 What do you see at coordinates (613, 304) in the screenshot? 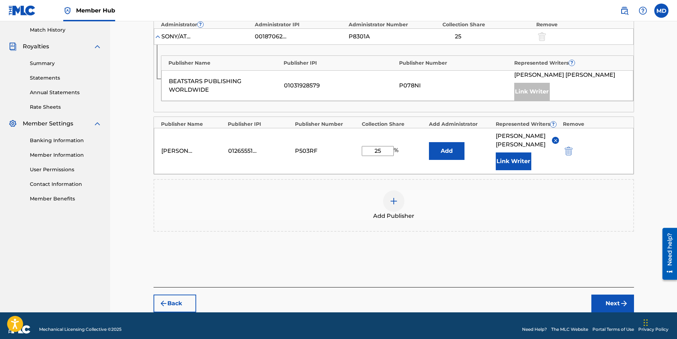
I see `button: Next` at bounding box center [613, 304].